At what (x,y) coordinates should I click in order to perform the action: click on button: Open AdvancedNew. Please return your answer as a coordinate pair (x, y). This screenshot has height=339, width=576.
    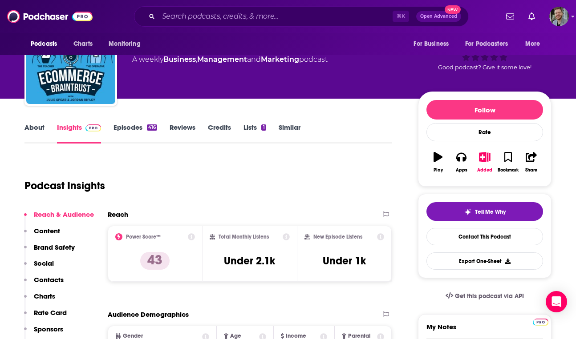
    Looking at the image, I should click on (438, 16).